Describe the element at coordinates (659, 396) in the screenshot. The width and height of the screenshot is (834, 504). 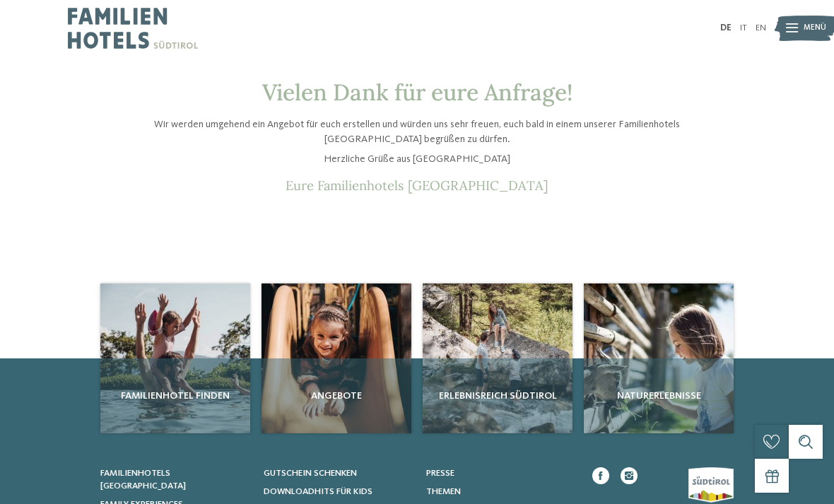
I see `span: Naturerlebnisse` at that location.